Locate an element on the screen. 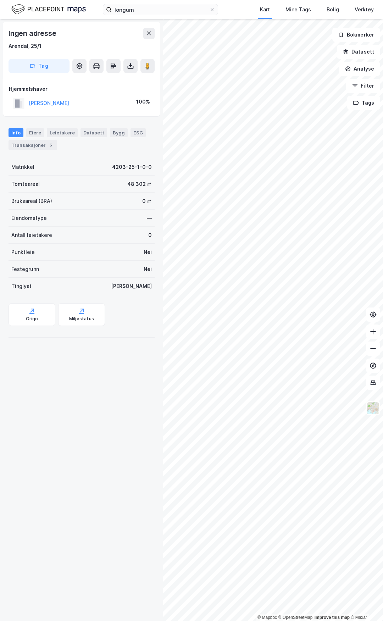  div: Tomteareal is located at coordinates (26, 184).